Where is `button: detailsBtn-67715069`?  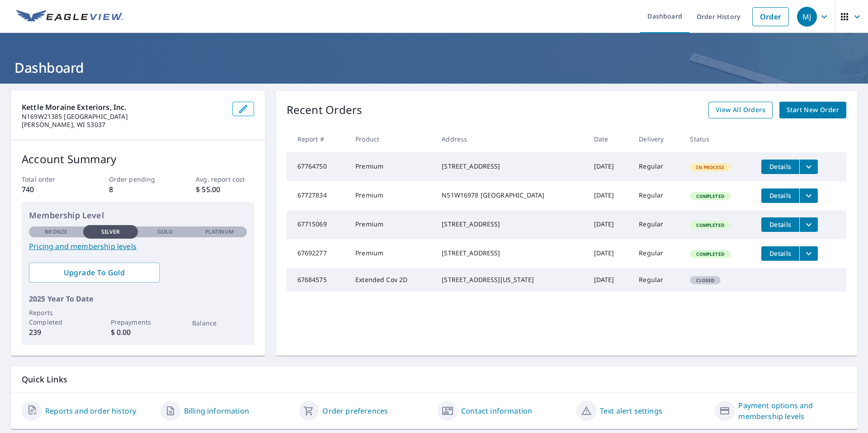 button: detailsBtn-67715069 is located at coordinates (780, 225).